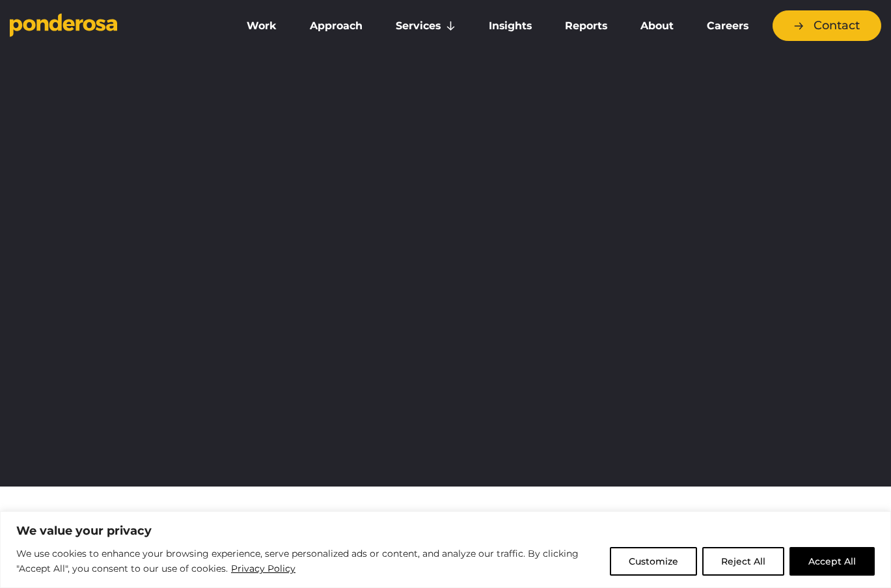  I want to click on a: Go to homepage, so click(111, 26).